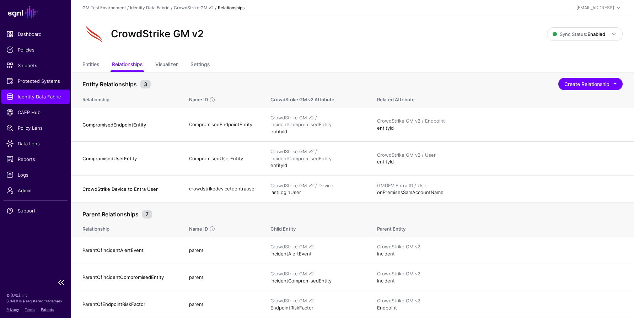  What do you see at coordinates (36, 34) in the screenshot?
I see `a: Dashboard` at bounding box center [36, 34].